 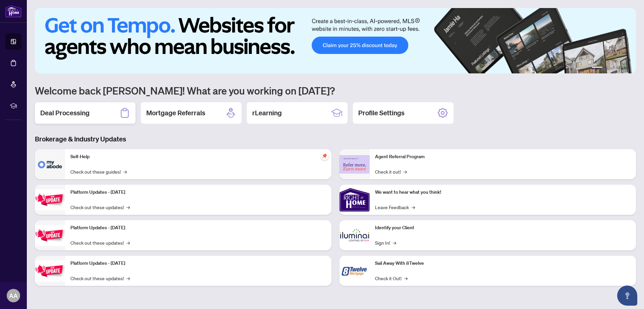 I want to click on a: Check it Out!→, so click(x=391, y=278).